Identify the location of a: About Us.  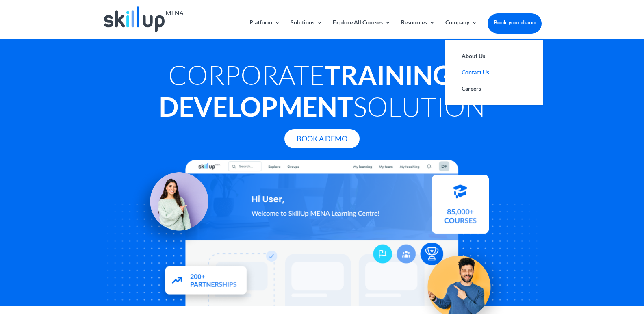
(494, 56).